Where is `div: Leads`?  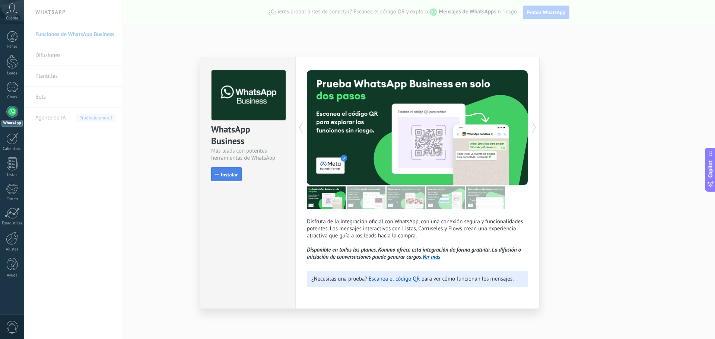 div: Leads is located at coordinates (12, 73).